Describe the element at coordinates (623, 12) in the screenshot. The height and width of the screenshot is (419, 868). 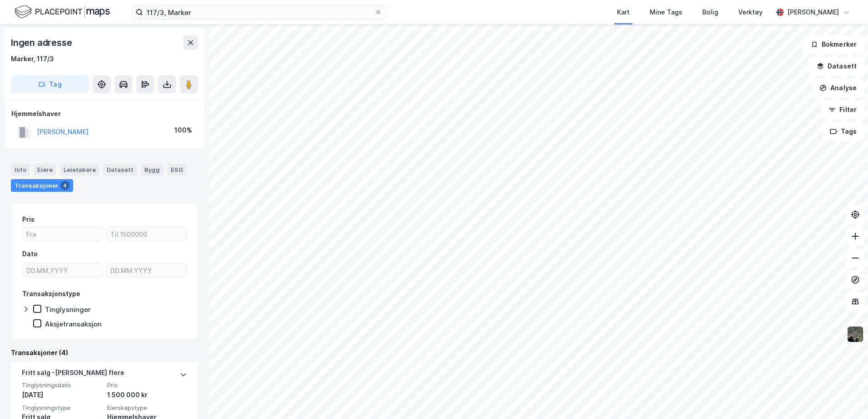
I see `div: Kart` at that location.